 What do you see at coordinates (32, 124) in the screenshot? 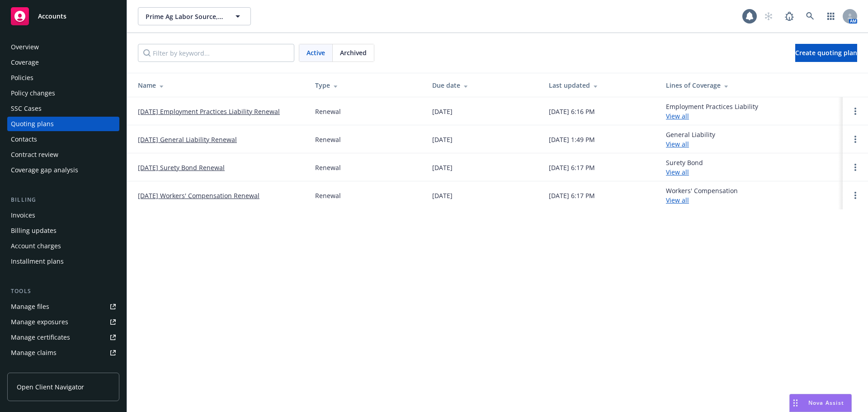
I see `div: Quoting plans` at bounding box center [32, 124].